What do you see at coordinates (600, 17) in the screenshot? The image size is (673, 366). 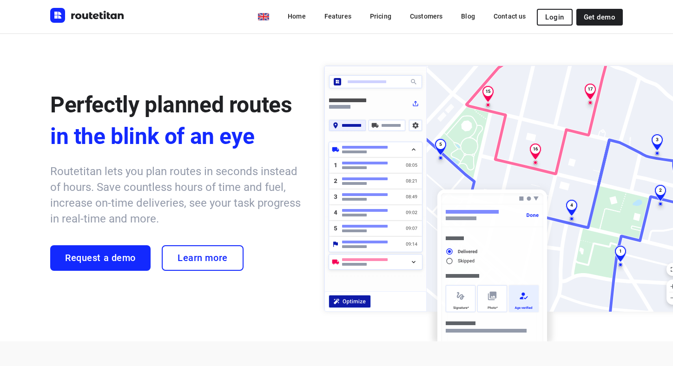 I see `span: Get demo` at bounding box center [600, 17].